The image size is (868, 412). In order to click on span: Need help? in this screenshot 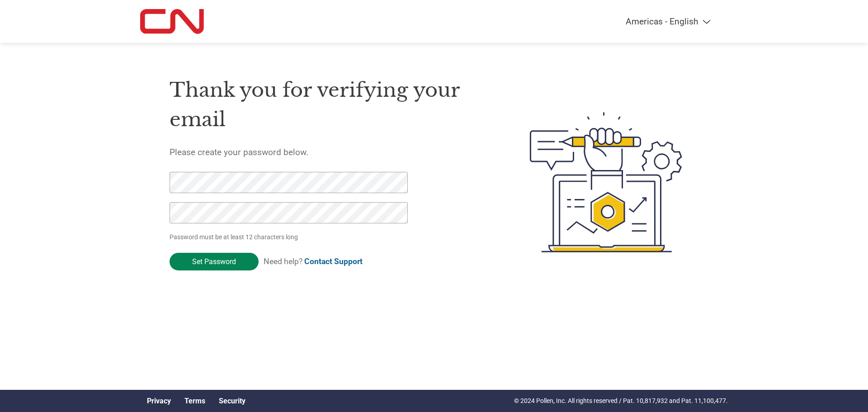, I will do `click(313, 261)`.